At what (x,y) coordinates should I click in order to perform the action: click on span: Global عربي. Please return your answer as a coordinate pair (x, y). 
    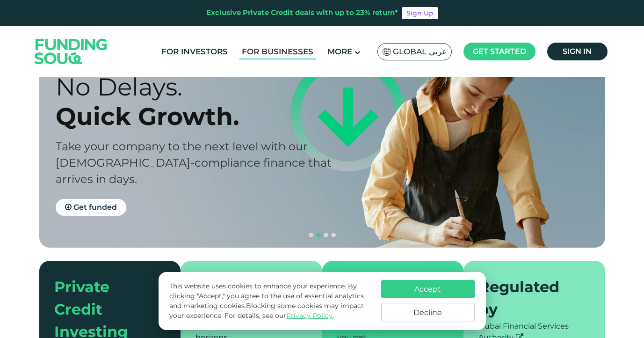
    Looking at the image, I should click on (419, 52).